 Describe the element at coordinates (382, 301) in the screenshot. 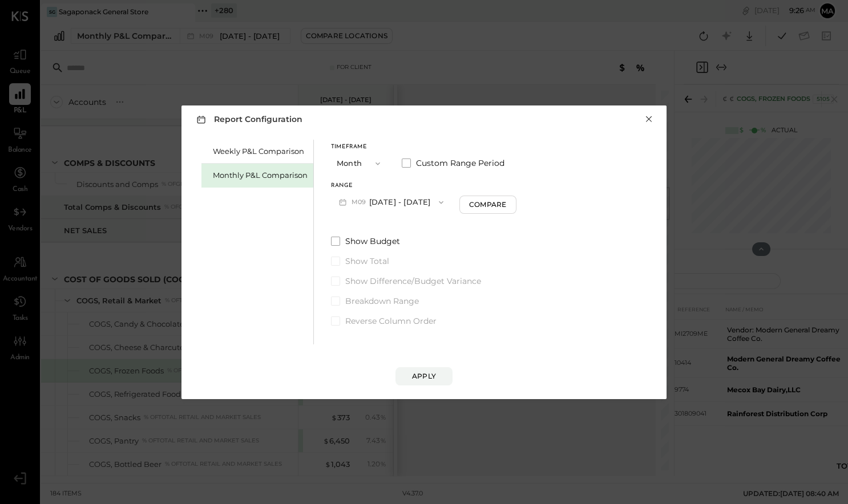

I see `span: Breakdown Range` at that location.